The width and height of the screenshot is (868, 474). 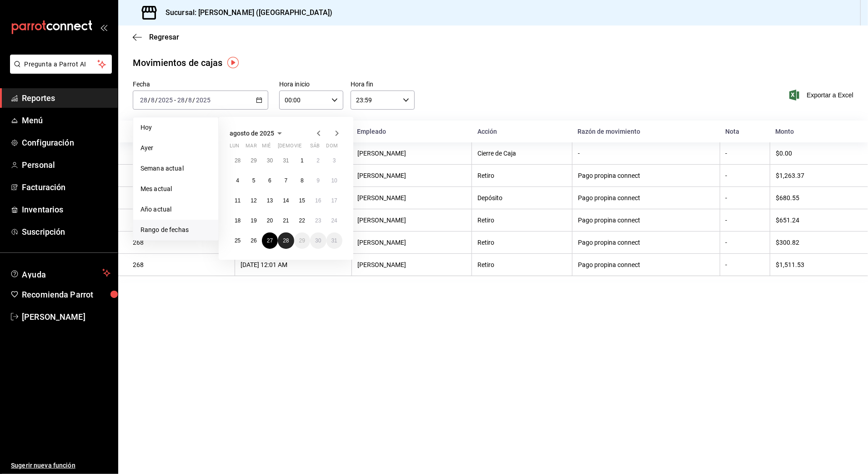 What do you see at coordinates (334, 161) in the screenshot?
I see `button: 3 de agosto de 2025` at bounding box center [334, 161].